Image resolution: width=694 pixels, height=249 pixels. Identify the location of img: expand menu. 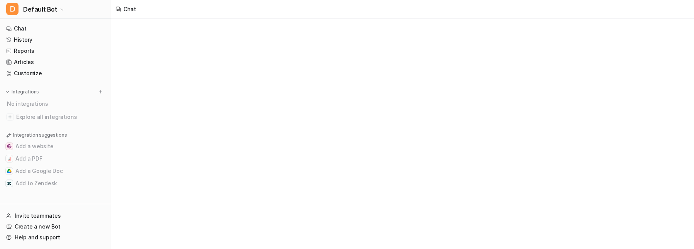
(7, 92).